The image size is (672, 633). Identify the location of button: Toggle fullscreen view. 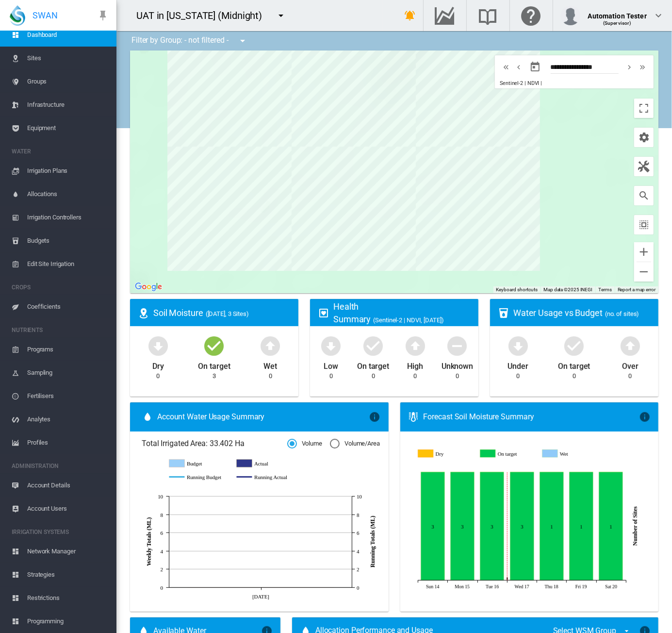
(644, 108).